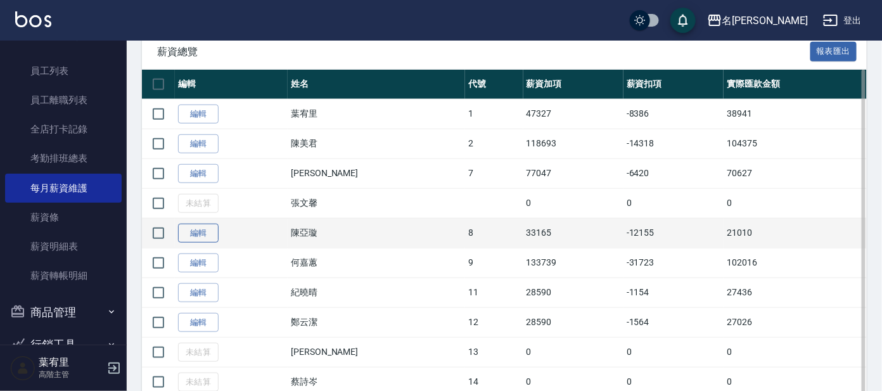 The width and height of the screenshot is (882, 391). What do you see at coordinates (834, 51) in the screenshot?
I see `a: 報表匯出` at bounding box center [834, 51].